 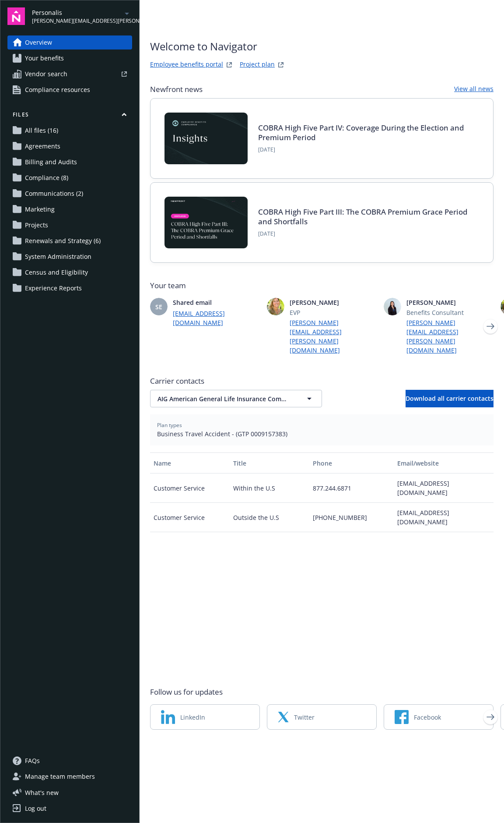 What do you see at coordinates (69, 74) in the screenshot?
I see `a: Vendor search` at bounding box center [69, 74].